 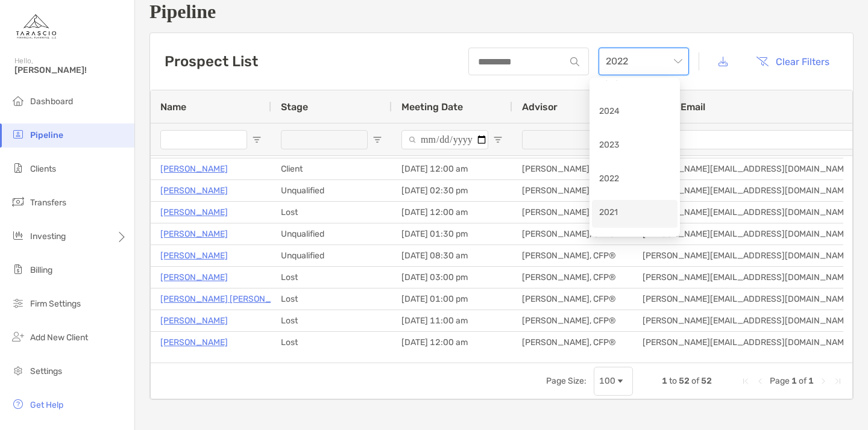 What do you see at coordinates (634, 180) in the screenshot?
I see `div: 2022` at bounding box center [634, 180].